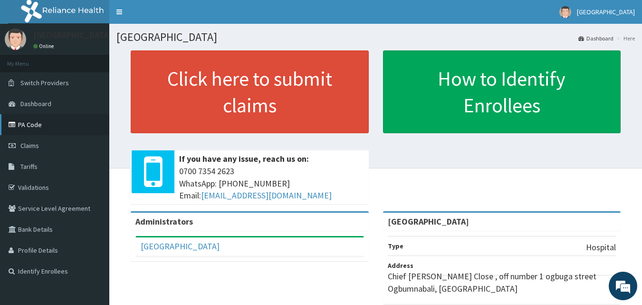  What do you see at coordinates (596, 38) in the screenshot?
I see `a: Dashboard` at bounding box center [596, 38].